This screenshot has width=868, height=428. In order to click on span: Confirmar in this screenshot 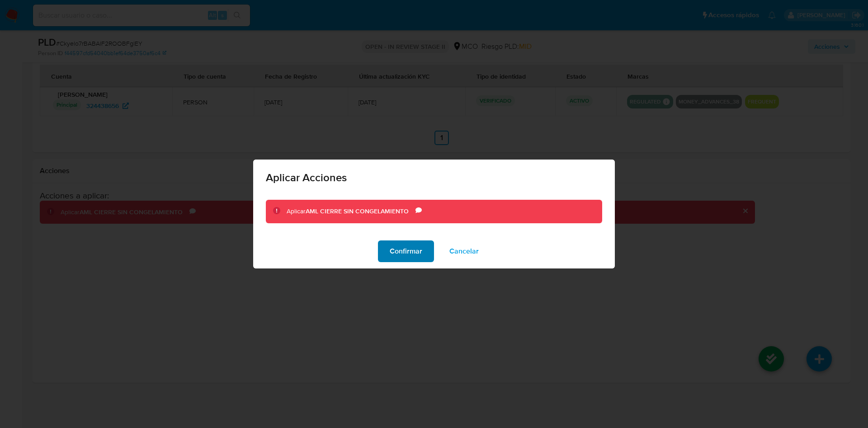, I will do `click(406, 251)`.